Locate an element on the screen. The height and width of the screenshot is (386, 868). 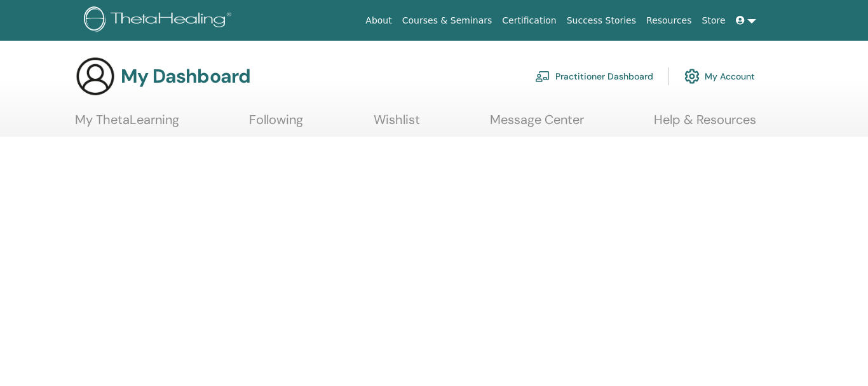
img: logo.png is located at coordinates (160, 20).